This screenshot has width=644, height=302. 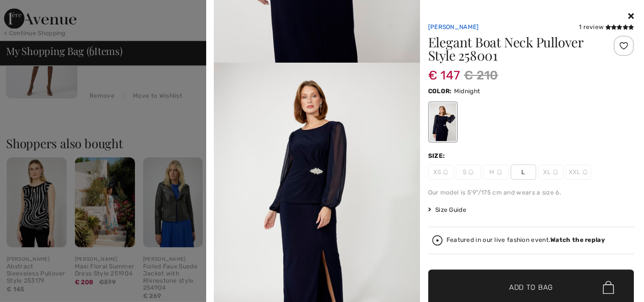 What do you see at coordinates (469, 172) in the screenshot?
I see `span: S` at bounding box center [469, 172].